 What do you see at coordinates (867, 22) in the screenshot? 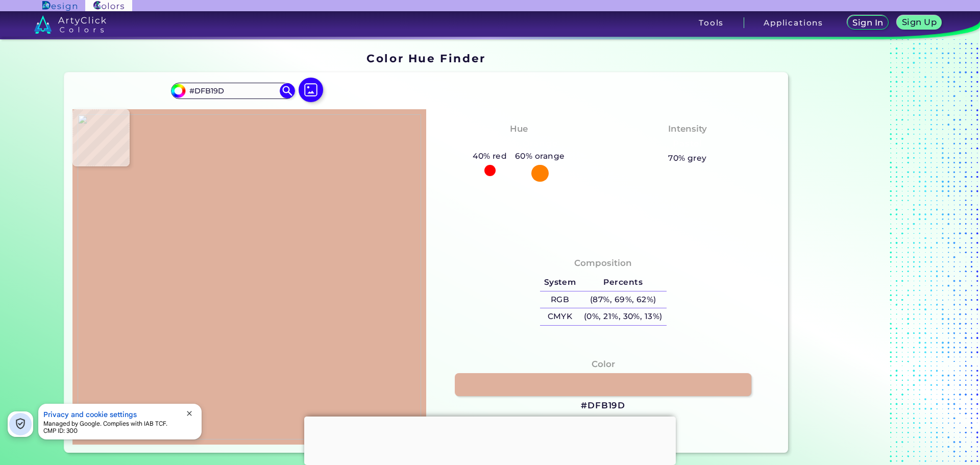
I see `h5: Sign In` at bounding box center [867, 22].